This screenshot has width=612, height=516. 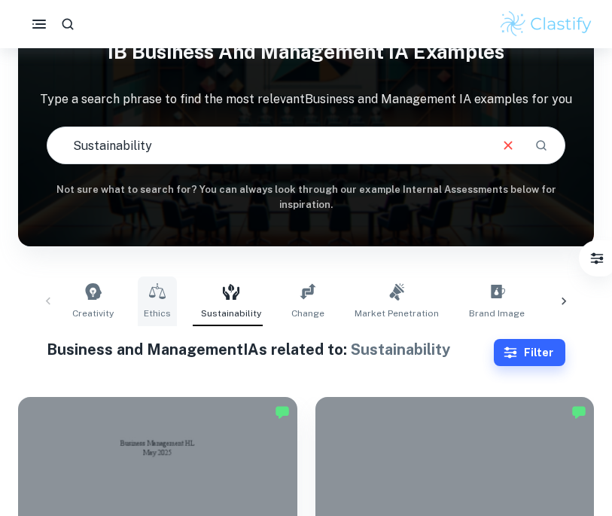 I want to click on input: E.g. tech company expansion, marketing strategies, motivation theories..., so click(x=267, y=145).